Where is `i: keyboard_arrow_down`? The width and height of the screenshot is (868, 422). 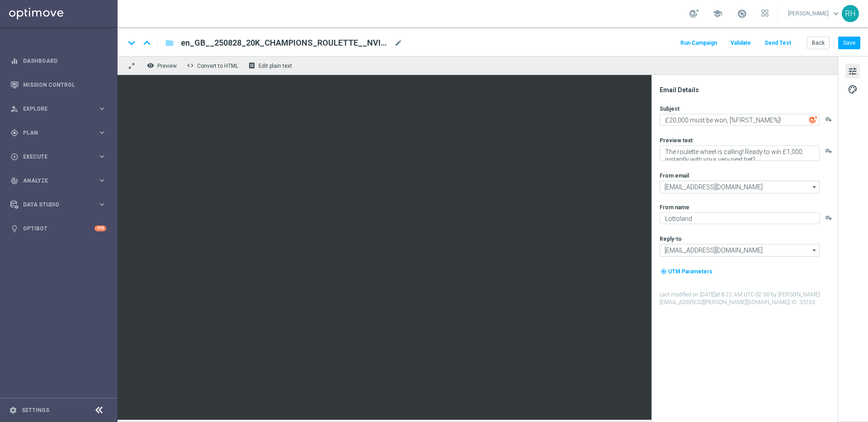 i: keyboard_arrow_down is located at coordinates (132, 43).